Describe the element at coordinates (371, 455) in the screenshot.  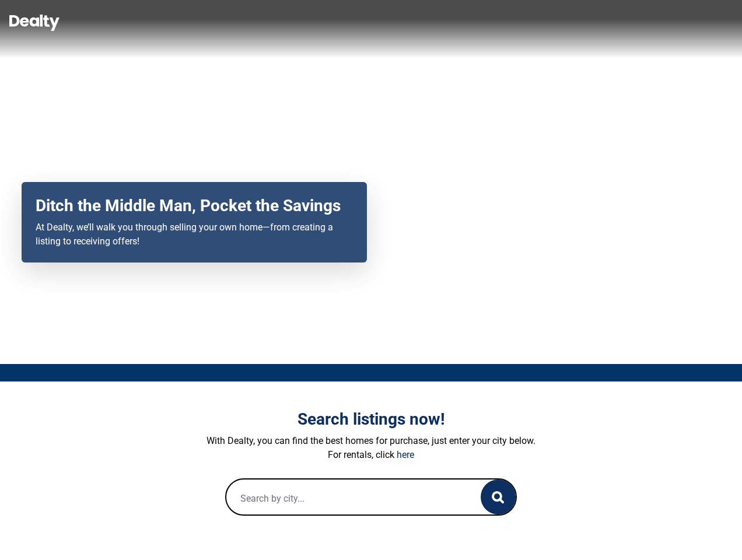
I see `p: For rentals, click` at that location.